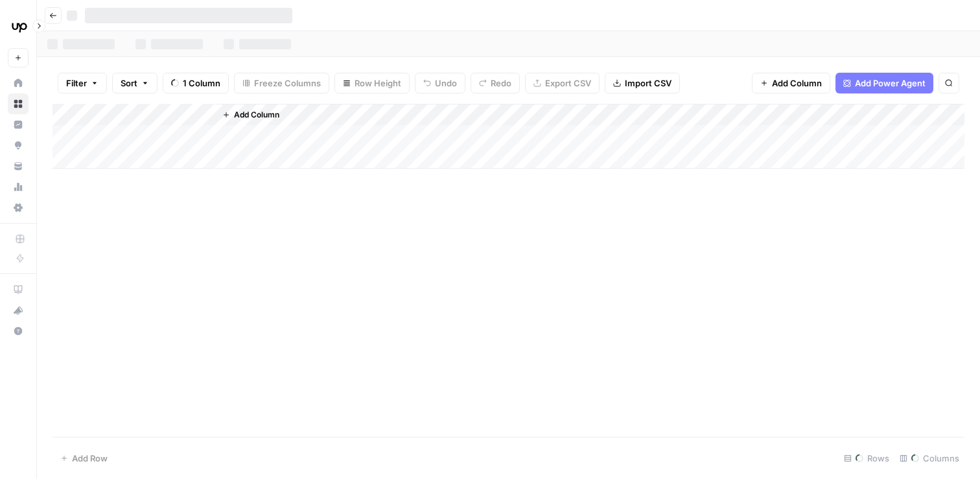  Describe the element at coordinates (890, 83) in the screenshot. I see `span: Add Power Agent` at that location.